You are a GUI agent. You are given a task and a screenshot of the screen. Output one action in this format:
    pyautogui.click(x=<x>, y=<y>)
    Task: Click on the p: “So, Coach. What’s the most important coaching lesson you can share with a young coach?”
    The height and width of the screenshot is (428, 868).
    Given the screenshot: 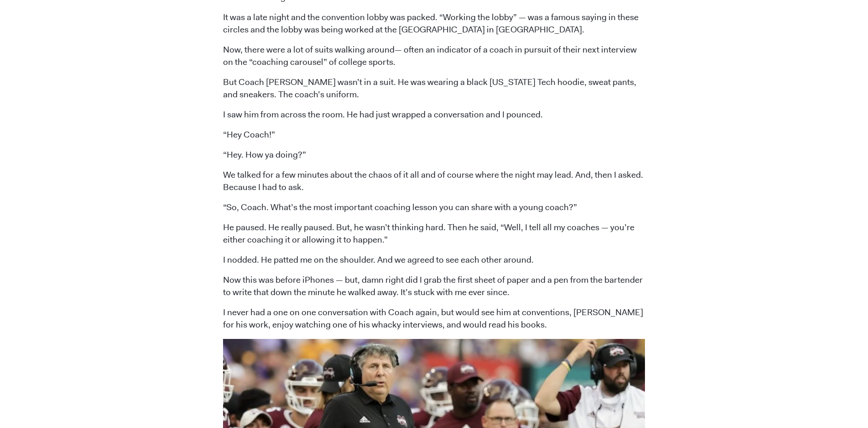 What is the action you would take?
    pyautogui.click(x=434, y=207)
    